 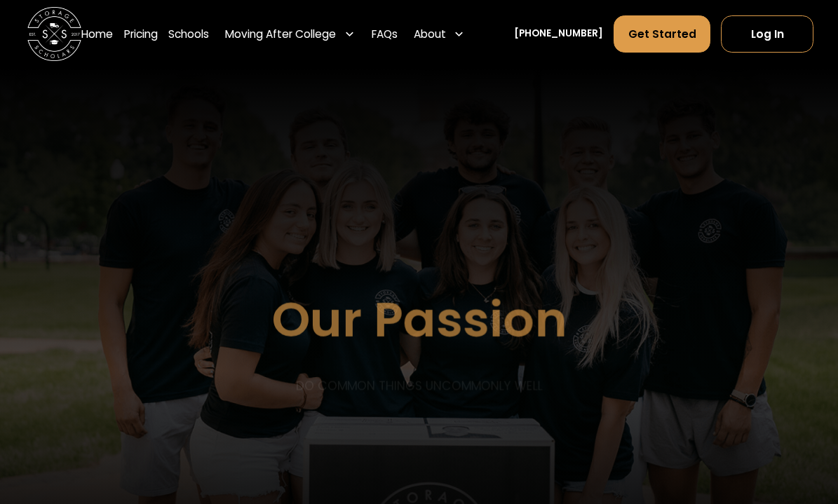 What do you see at coordinates (54, 33) in the screenshot?
I see `img: Storage Scholars main logo` at bounding box center [54, 33].